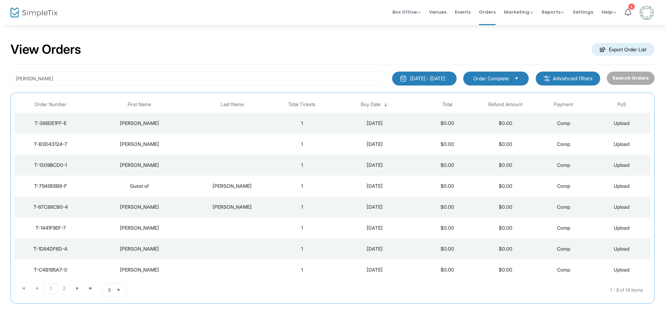 The width and height of the screenshot is (665, 318). I want to click on img: filter, so click(547, 78).